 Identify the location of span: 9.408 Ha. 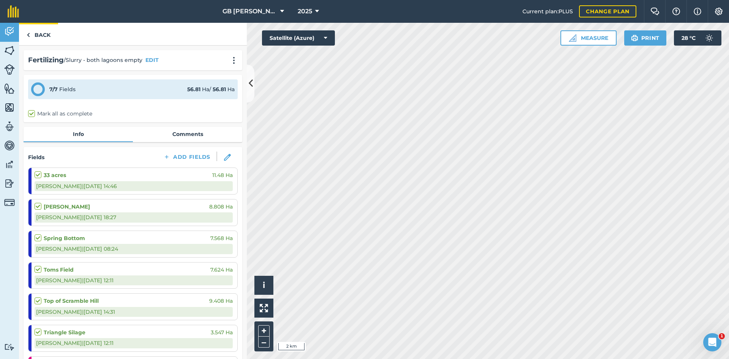
(221, 301).